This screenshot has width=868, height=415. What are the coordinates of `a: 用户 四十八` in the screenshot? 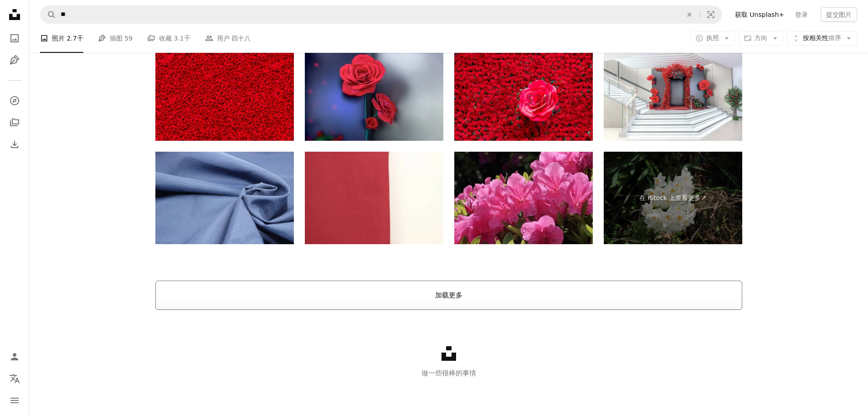 It's located at (228, 39).